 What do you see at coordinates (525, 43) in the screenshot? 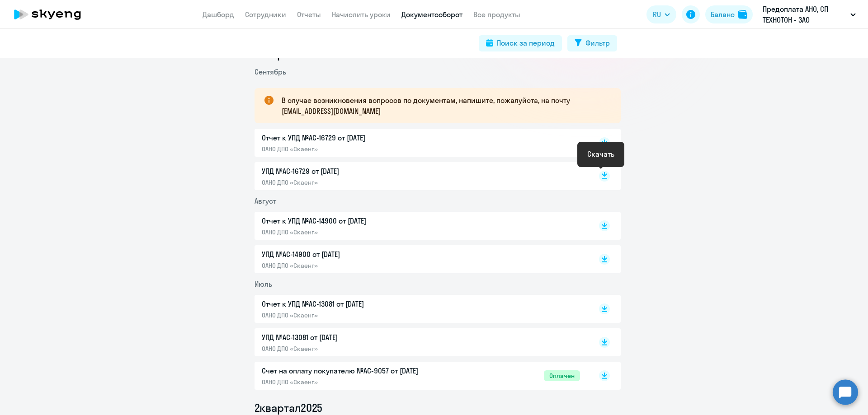
I see `div: Поиск за период` at bounding box center [525, 43].